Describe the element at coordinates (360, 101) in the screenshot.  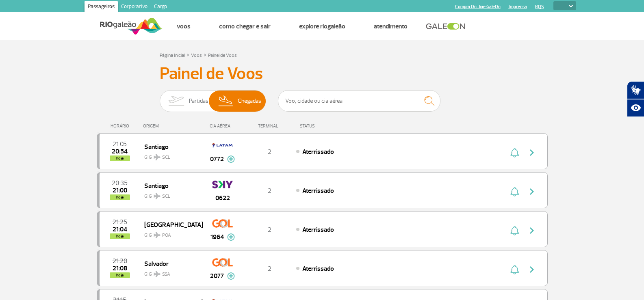
I see `input: Voo, cidade ou cia aérea` at that location.